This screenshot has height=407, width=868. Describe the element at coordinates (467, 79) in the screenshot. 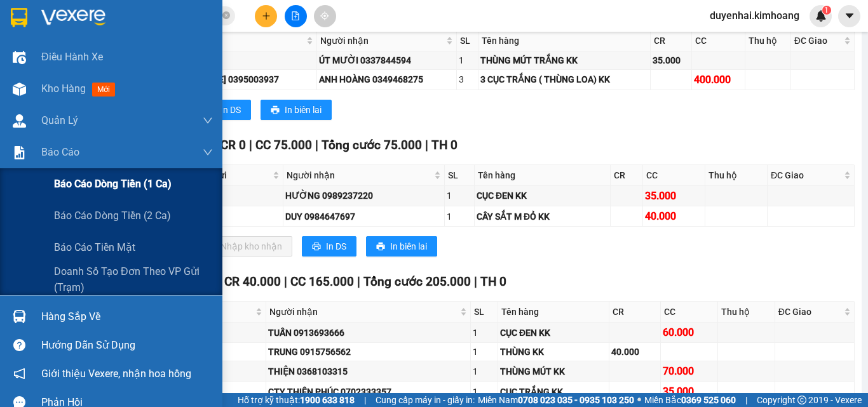

I see `div: 3` at that location.